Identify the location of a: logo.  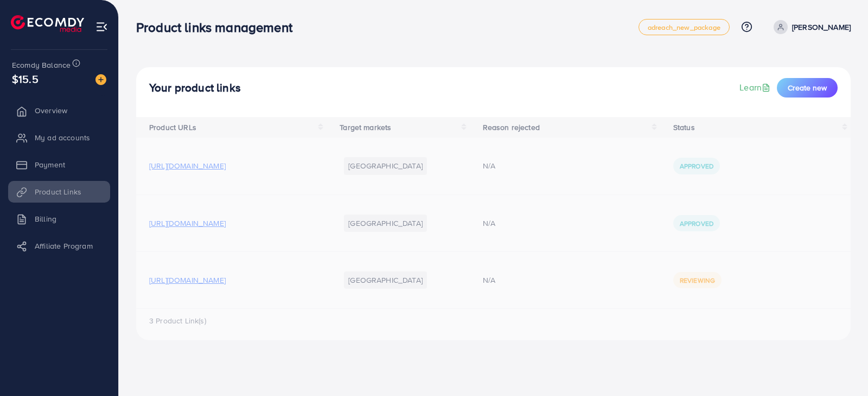
(47, 23).